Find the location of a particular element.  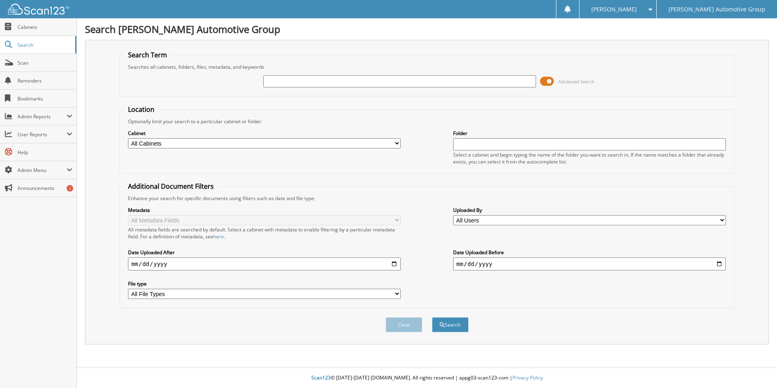

legend: Additional Document Filters is located at coordinates (171, 186).